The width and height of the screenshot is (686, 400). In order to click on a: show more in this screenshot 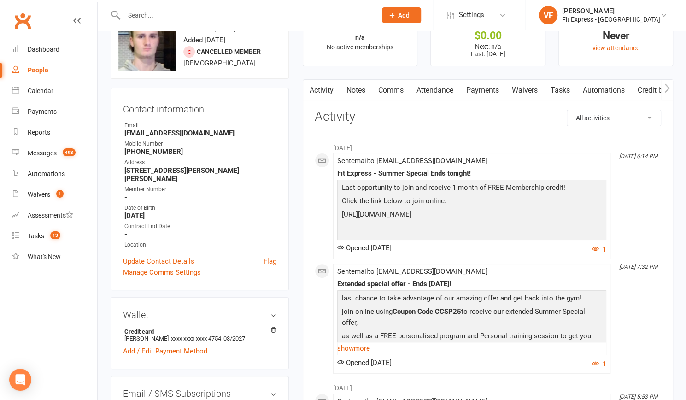, I will do `click(472, 348)`.